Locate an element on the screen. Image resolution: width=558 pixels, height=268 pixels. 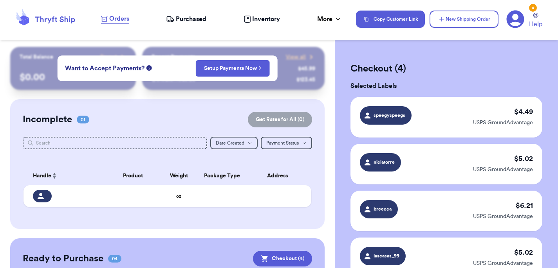
h3: Selected Labels is located at coordinates (446, 86).